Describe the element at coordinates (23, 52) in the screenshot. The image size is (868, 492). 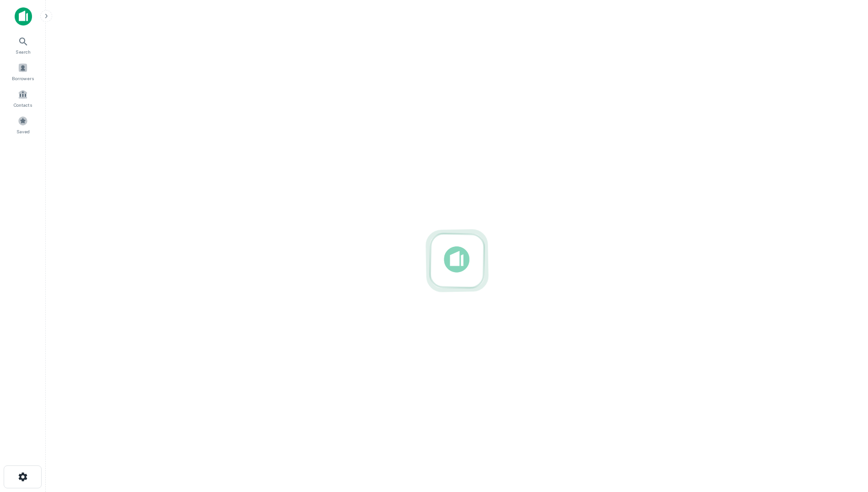
I see `span: Search` at that location.